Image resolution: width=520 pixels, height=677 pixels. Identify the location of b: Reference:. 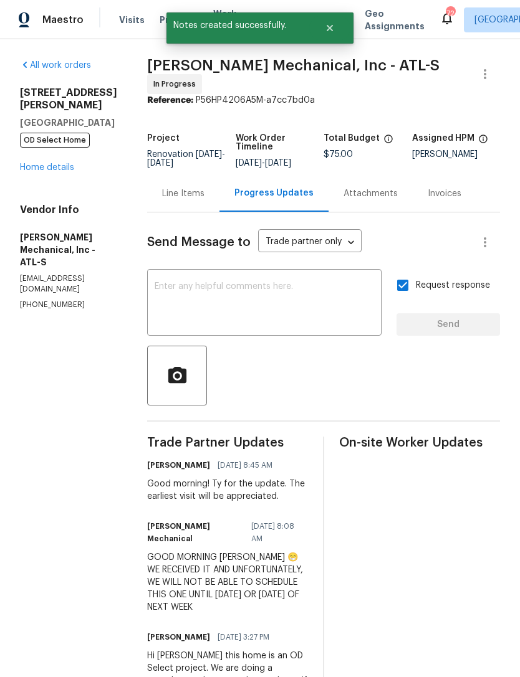
(170, 100).